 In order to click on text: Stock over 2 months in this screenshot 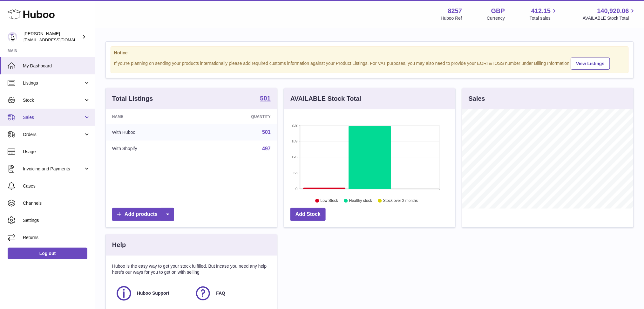, I will do `click(400, 201)`.